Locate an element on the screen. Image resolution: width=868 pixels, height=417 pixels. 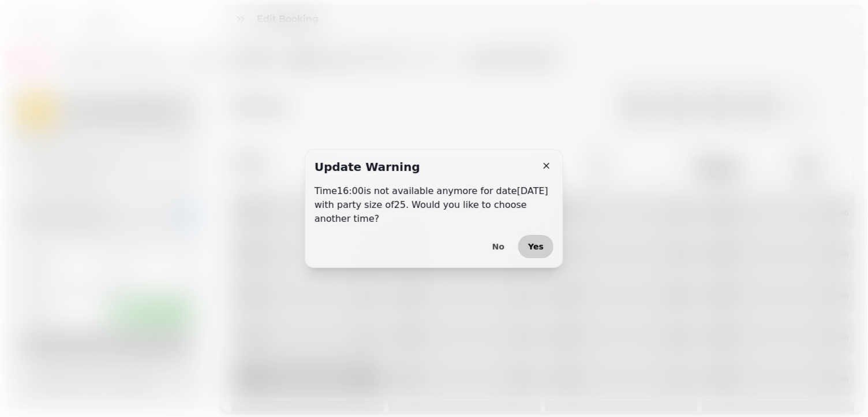
span: Yes is located at coordinates (536, 247).